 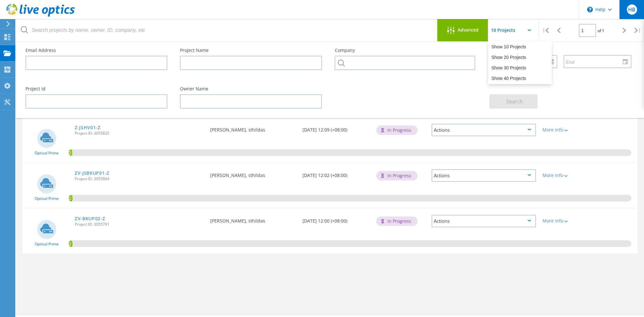 I want to click on div: Show 20 Projects, so click(x=520, y=57).